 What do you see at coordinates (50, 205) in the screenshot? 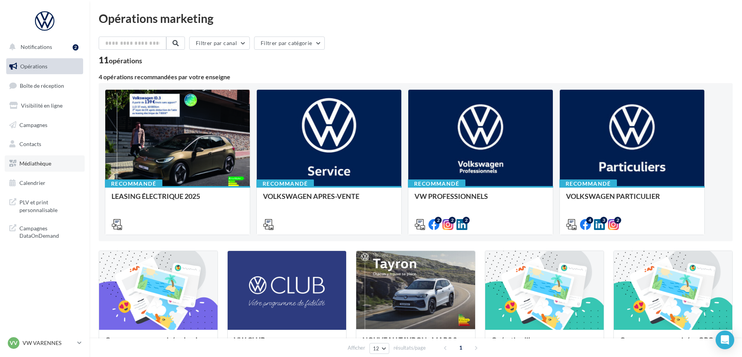
I see `span: PLV et print personnalisable` at bounding box center [50, 205].